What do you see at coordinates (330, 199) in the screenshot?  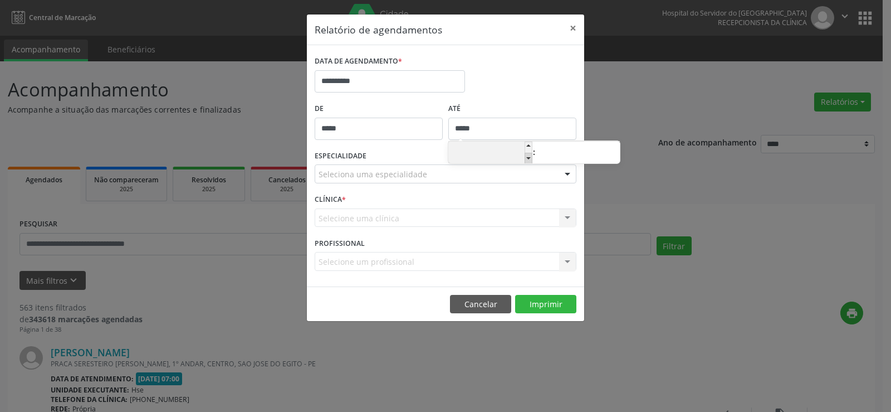 I see `label: CLÍNICA` at bounding box center [330, 199].